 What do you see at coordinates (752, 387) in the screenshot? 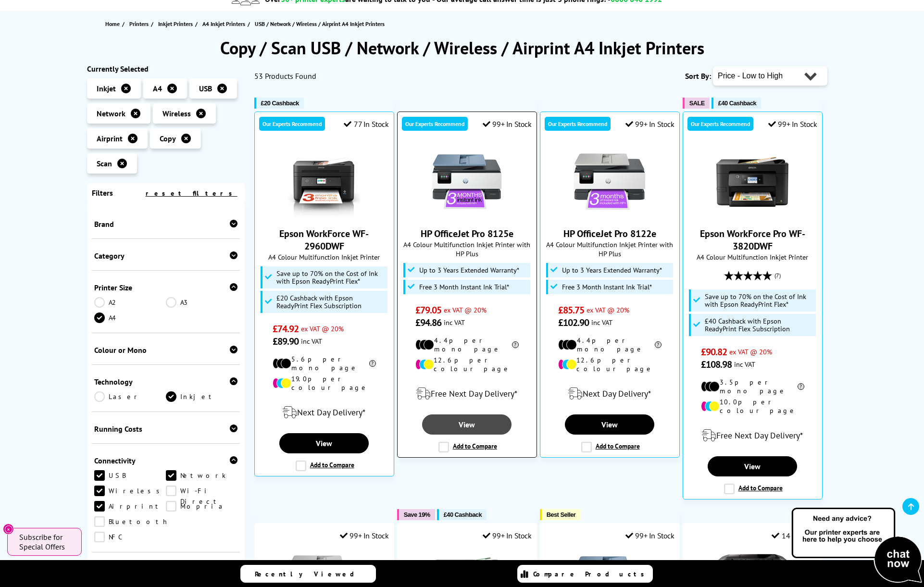
I see `li: 3.5p per mono page` at bounding box center [752, 387].